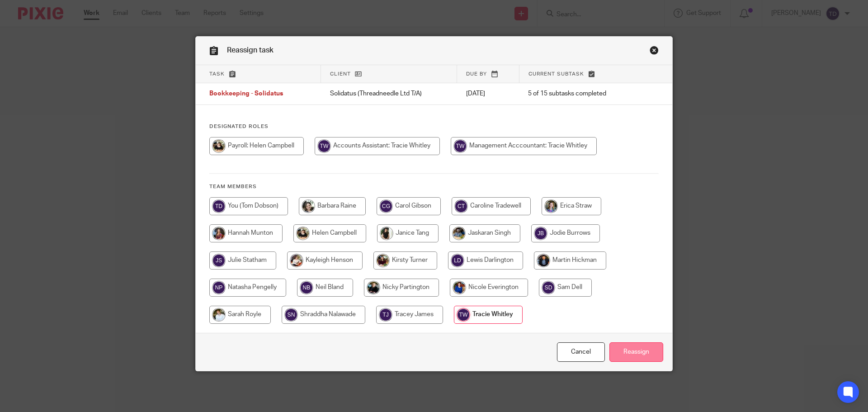 Image resolution: width=868 pixels, height=412 pixels. Describe the element at coordinates (579, 94) in the screenshot. I see `td: 5 of 15 subtasks completed` at that location.